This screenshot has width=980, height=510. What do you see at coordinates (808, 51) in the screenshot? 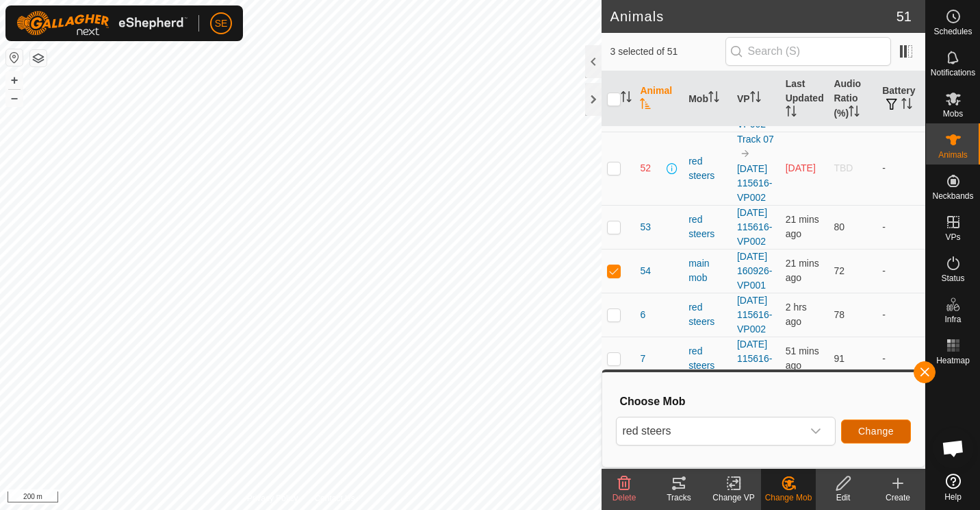
I see `input: Search (S)` at bounding box center [808, 51].